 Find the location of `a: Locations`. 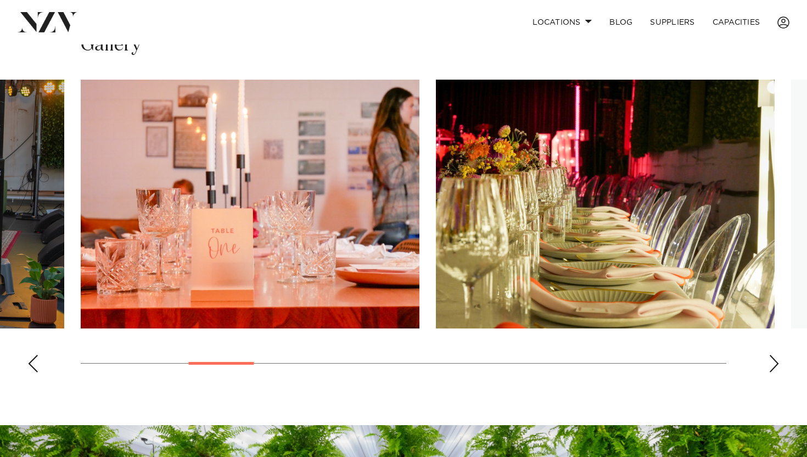

a: Locations is located at coordinates (562, 22).